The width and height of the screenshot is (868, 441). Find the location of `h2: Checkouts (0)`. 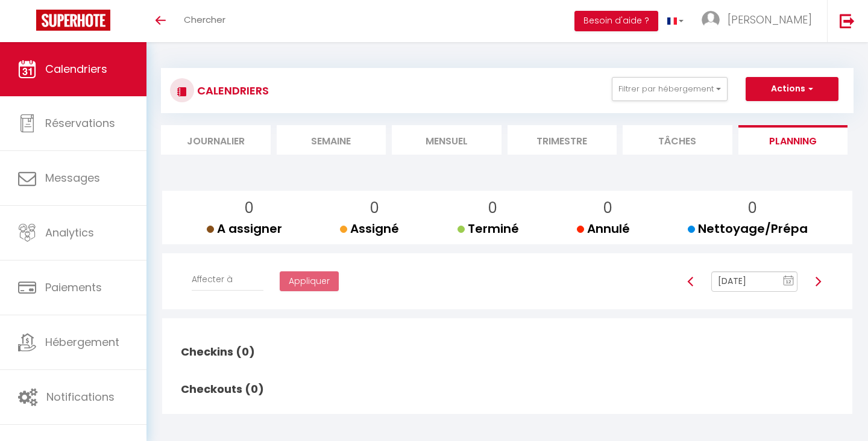

h2: Checkouts (0) is located at coordinates (222, 390).